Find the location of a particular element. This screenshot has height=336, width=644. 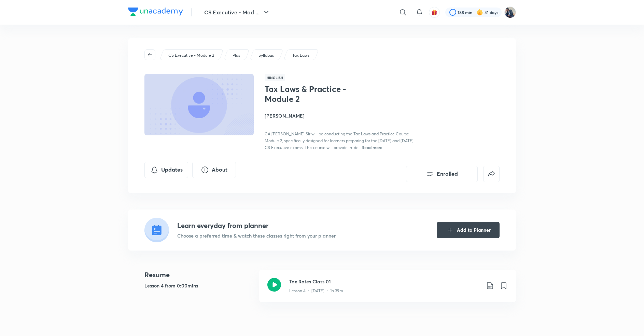

h1: Tax Laws & Practice - Module 2 is located at coordinates (320, 94).